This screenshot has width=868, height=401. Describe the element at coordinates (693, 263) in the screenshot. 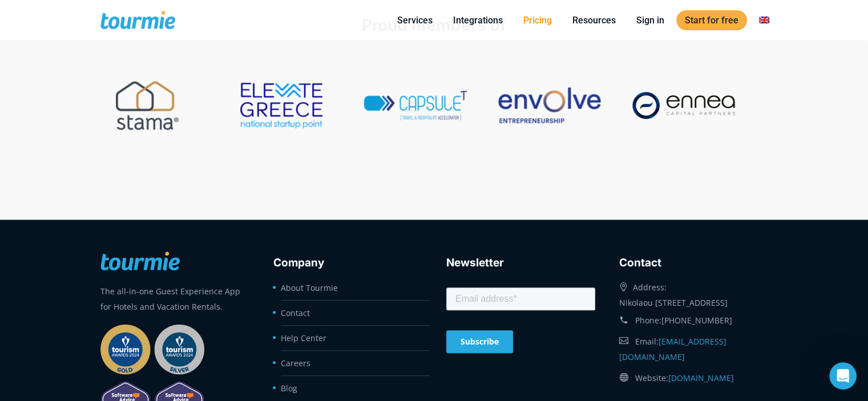

I see `h3: Contact` at that location.